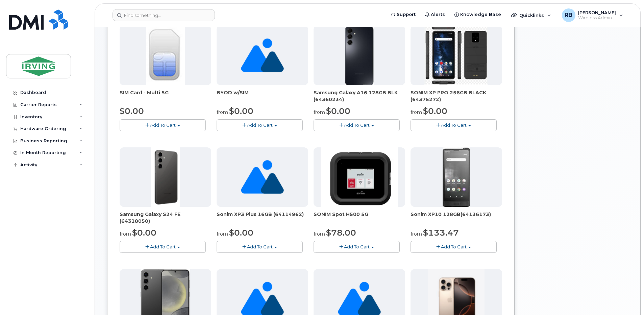 The image size is (644, 315). I want to click on img: A16_-_JDI.png, so click(359, 55).